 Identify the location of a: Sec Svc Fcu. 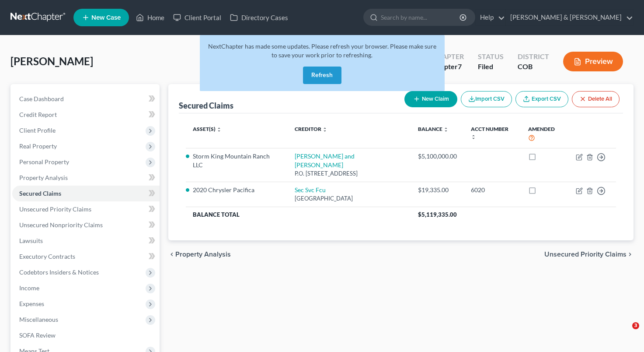
(310, 189).